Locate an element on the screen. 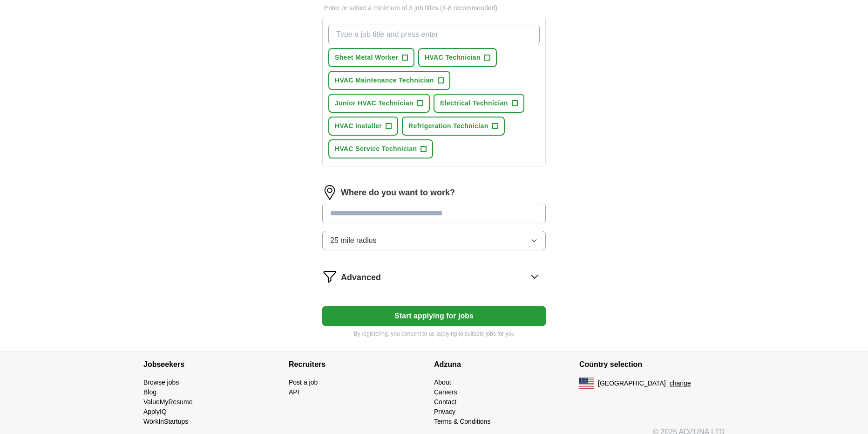 Image resolution: width=868 pixels, height=434 pixels. button: HVAC Installer is located at coordinates (363, 126).